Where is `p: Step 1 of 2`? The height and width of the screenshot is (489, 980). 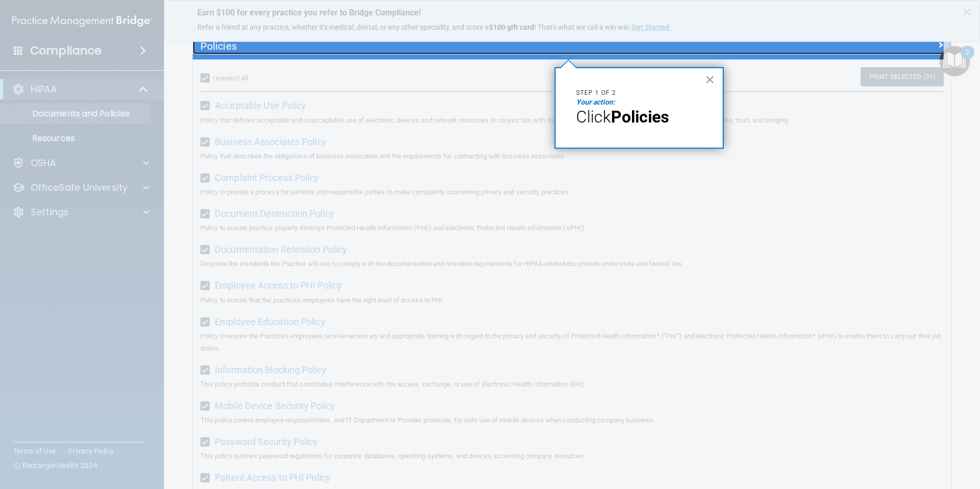 p: Step 1 of 2 is located at coordinates (639, 93).